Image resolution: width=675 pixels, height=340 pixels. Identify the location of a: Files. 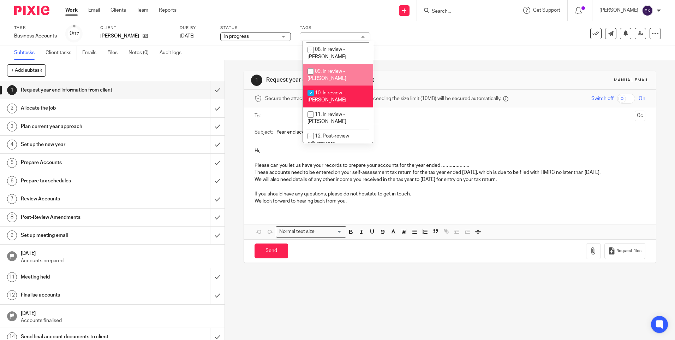
(115, 53).